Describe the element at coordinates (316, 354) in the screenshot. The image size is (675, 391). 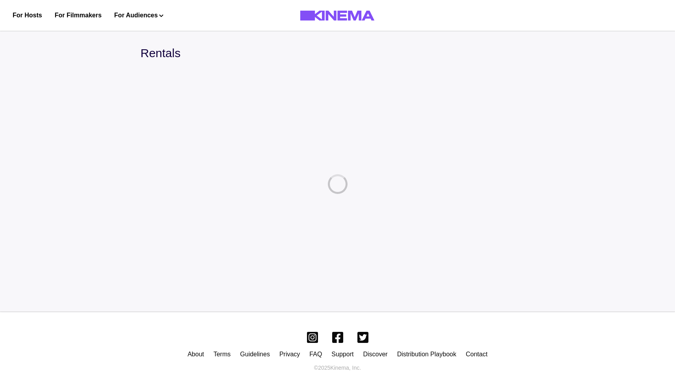
I see `a: FAQ` at that location.